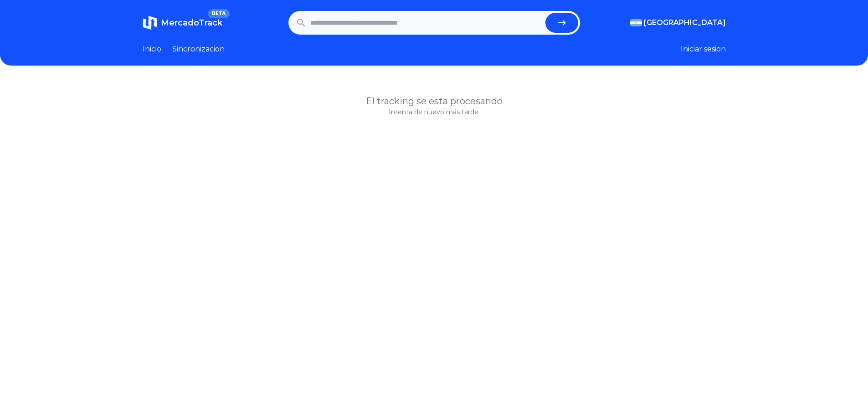  Describe the element at coordinates (434, 101) in the screenshot. I see `h1: El tracking se esta procesando` at that location.